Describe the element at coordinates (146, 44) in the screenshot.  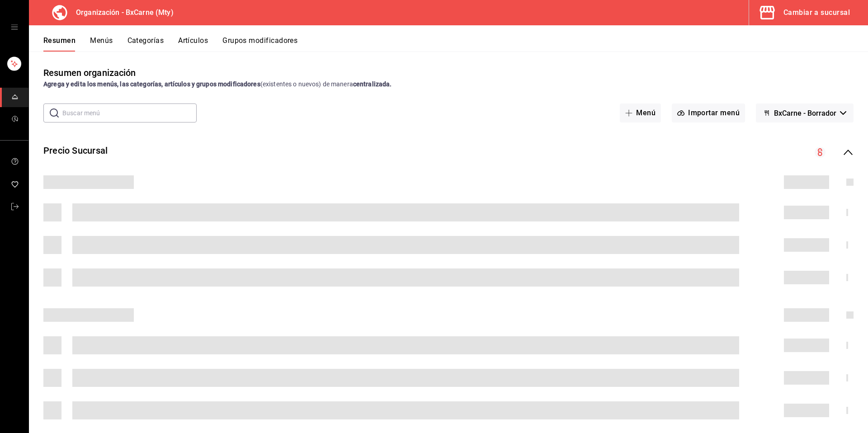
I see `button: Categorías` at that location.